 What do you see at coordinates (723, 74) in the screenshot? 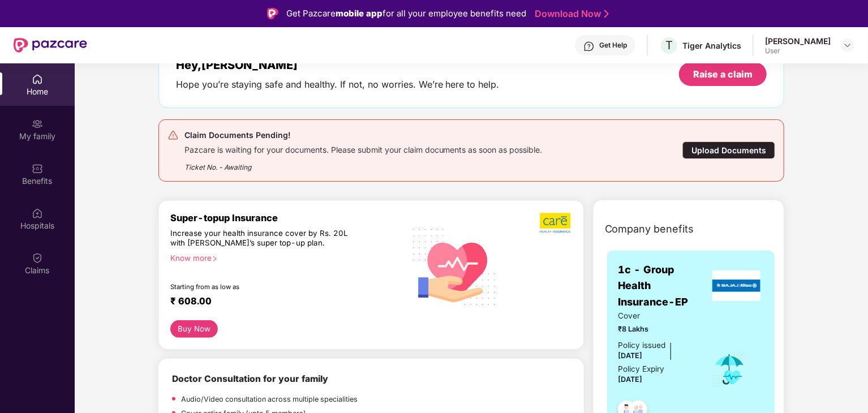
I see `div: Raise a claim` at bounding box center [723, 74].